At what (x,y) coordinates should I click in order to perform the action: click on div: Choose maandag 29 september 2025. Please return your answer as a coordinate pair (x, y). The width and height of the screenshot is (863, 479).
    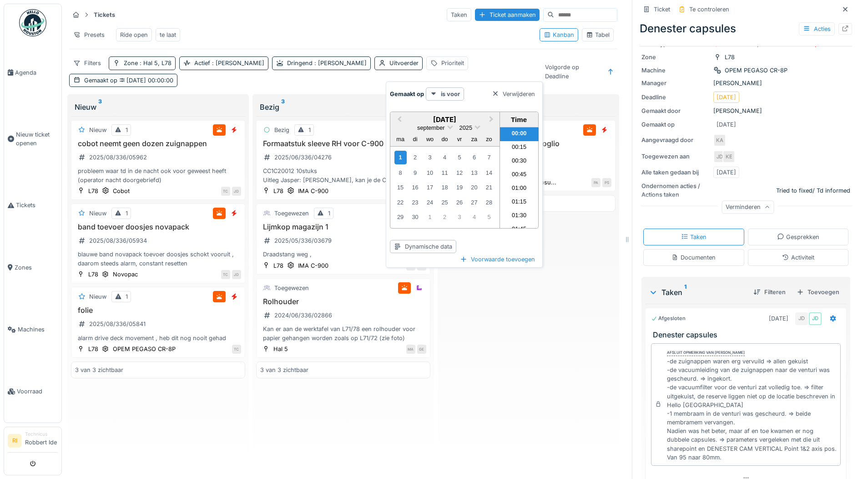
    Looking at the image, I should click on (400, 217).